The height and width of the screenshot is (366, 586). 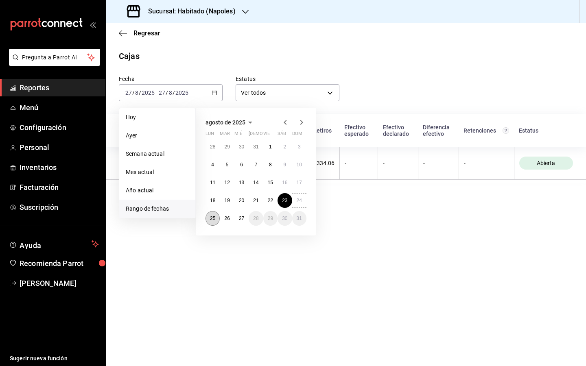 I want to click on div: Retenciones, so click(x=486, y=131).